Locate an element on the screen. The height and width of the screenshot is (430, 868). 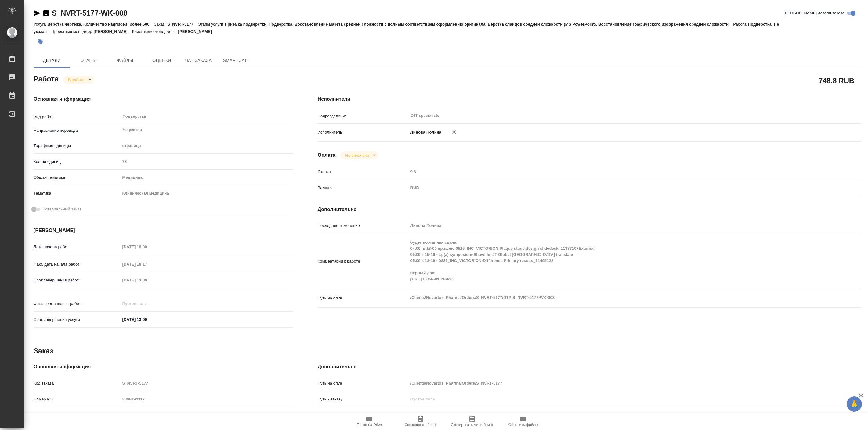
span: Нотариальный заказ is located at coordinates (62, 209).